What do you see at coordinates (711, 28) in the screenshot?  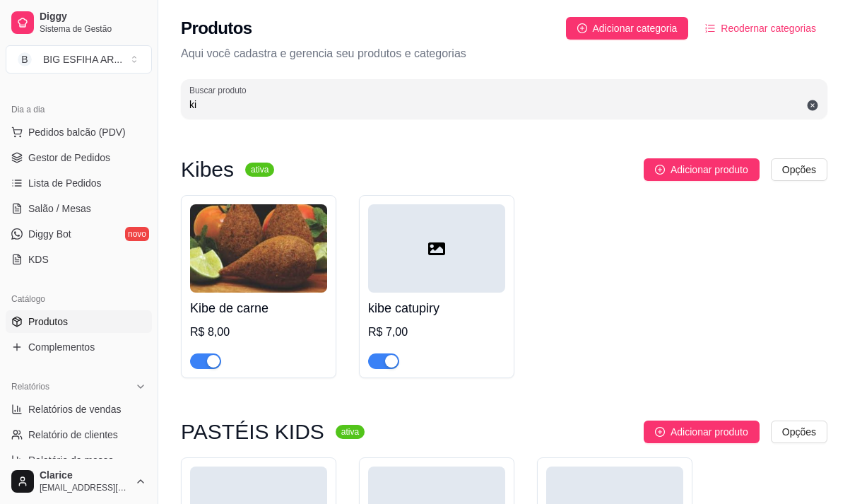 I see `span: ordered-list` at bounding box center [711, 28].